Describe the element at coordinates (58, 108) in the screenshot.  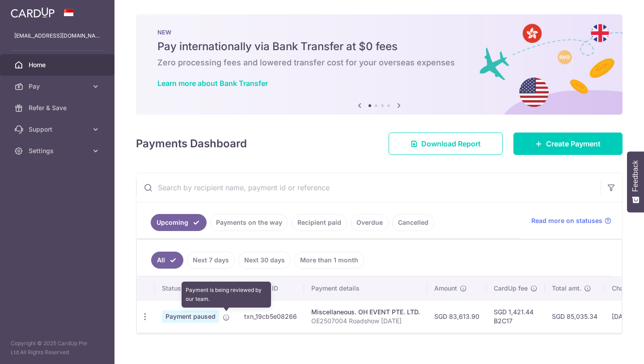
I see `span: Refer & Save` at that location.